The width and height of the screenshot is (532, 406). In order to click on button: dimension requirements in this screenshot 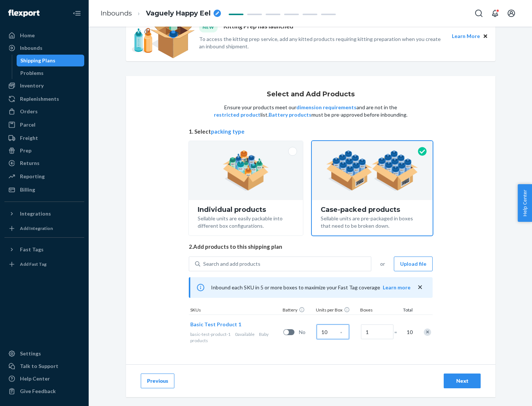, I will do `click(326, 108)`.